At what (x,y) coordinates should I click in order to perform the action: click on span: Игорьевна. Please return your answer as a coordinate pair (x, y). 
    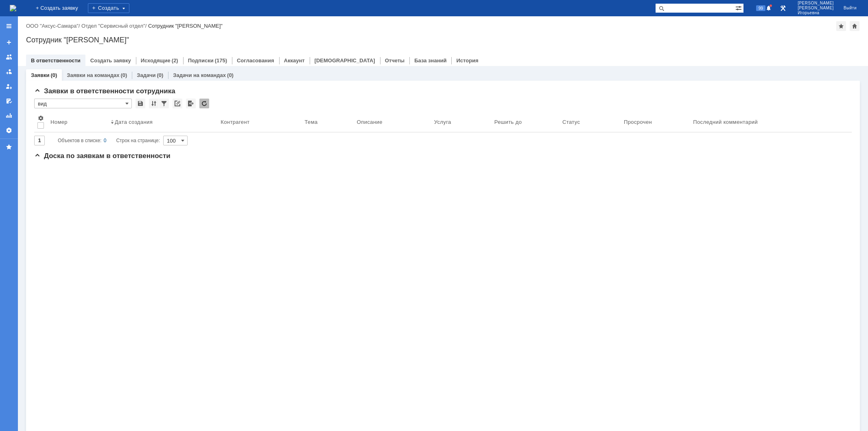
    Looking at the image, I should click on (816, 13).